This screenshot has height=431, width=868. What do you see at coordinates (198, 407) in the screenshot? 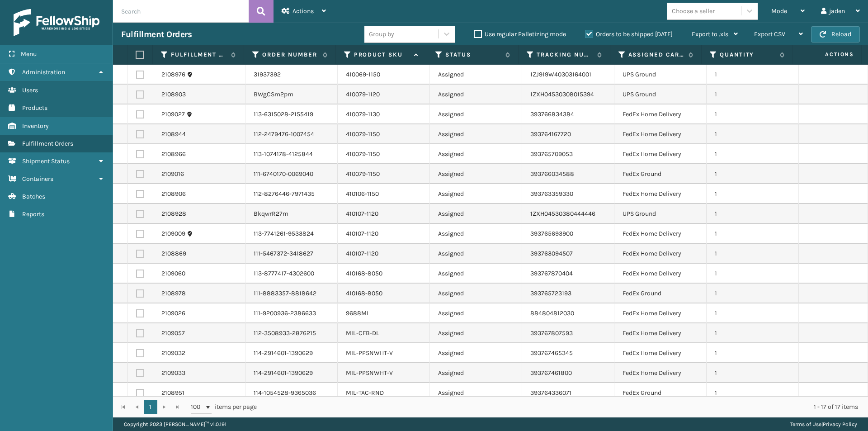
I see `span: 100` at bounding box center [198, 407].